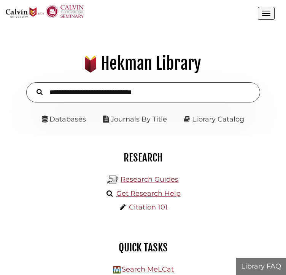 The image size is (286, 275). I want to click on a: Journals By Title, so click(139, 119).